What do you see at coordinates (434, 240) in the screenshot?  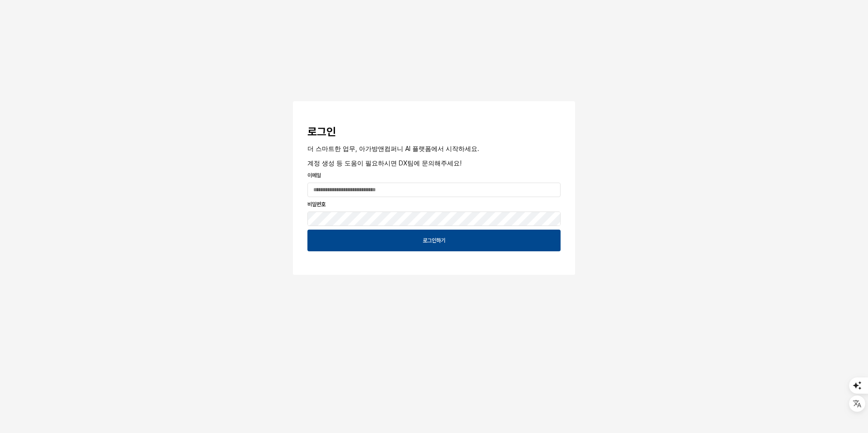 I see `p: 로그인하기` at bounding box center [434, 240].